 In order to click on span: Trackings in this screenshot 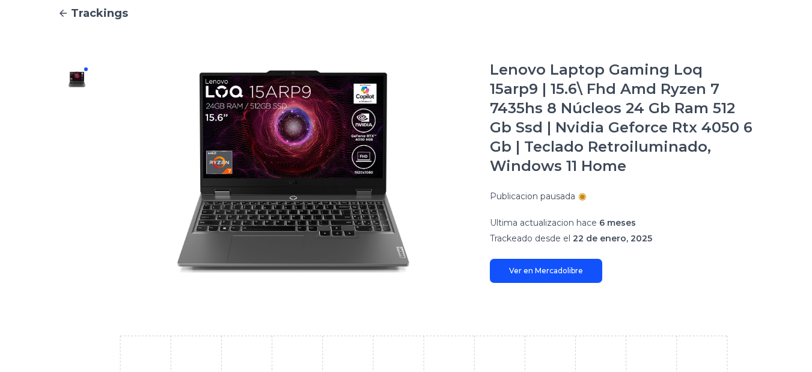, I will do `click(99, 13)`.